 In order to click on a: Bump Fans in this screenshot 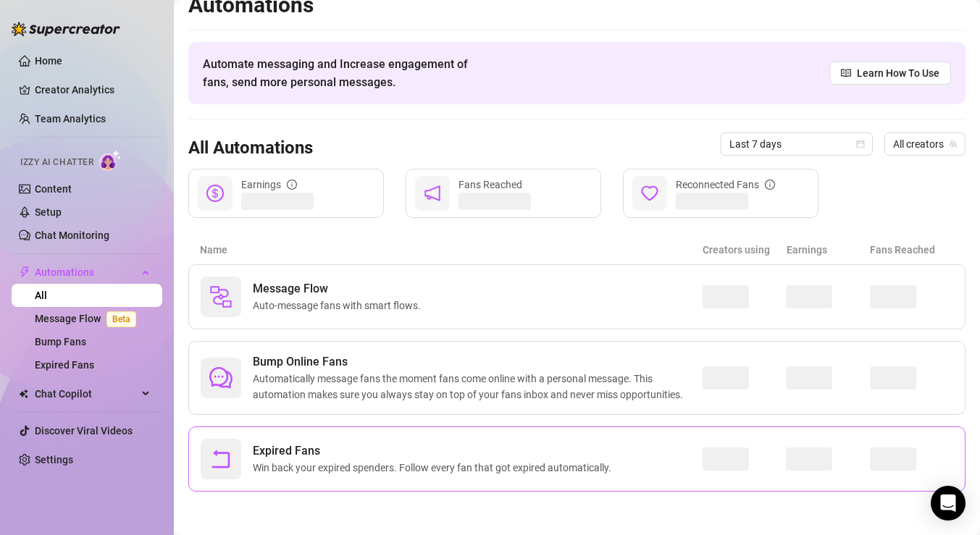, I will do `click(61, 342)`.